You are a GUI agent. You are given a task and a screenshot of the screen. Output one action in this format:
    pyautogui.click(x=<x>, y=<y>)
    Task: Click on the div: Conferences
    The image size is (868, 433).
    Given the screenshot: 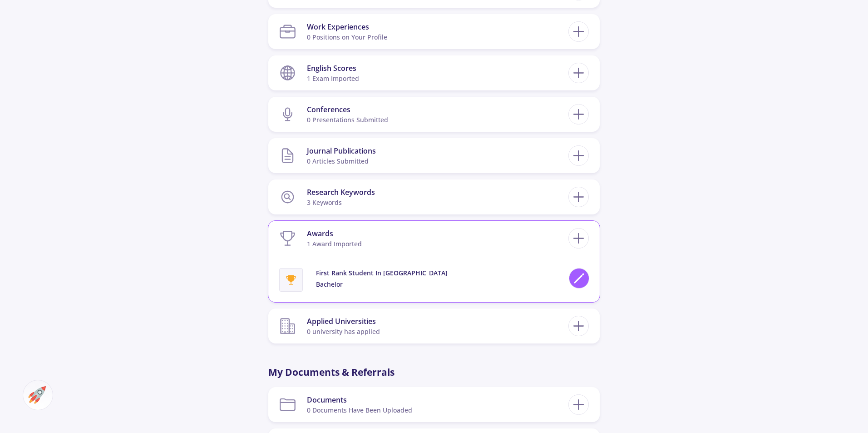 What is the action you would take?
    pyautogui.click(x=347, y=110)
    